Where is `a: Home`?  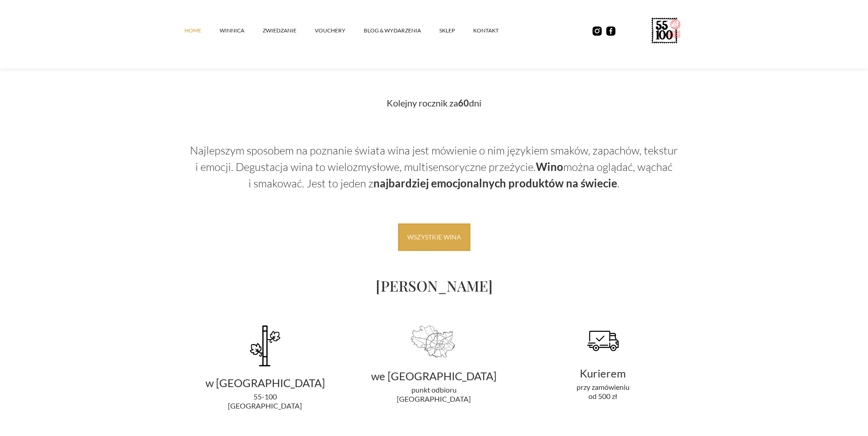 a: Home is located at coordinates (202, 30).